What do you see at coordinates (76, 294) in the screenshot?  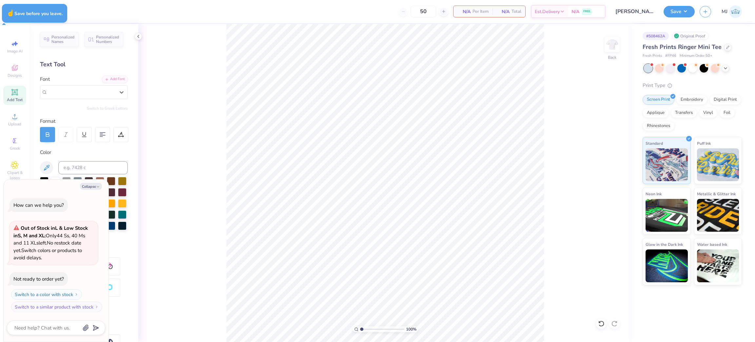 I see `img: Switch to a color with stock` at bounding box center [76, 294].